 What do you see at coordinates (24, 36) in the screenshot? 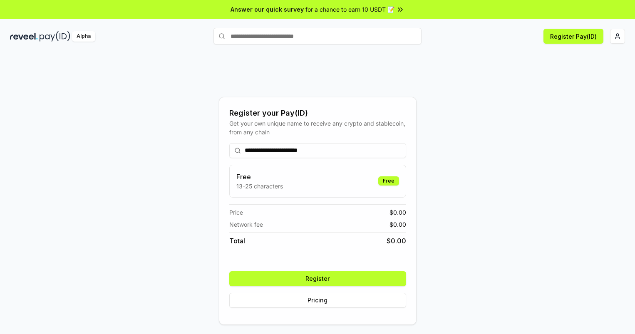
I see `img: reveel_dark` at bounding box center [24, 36].